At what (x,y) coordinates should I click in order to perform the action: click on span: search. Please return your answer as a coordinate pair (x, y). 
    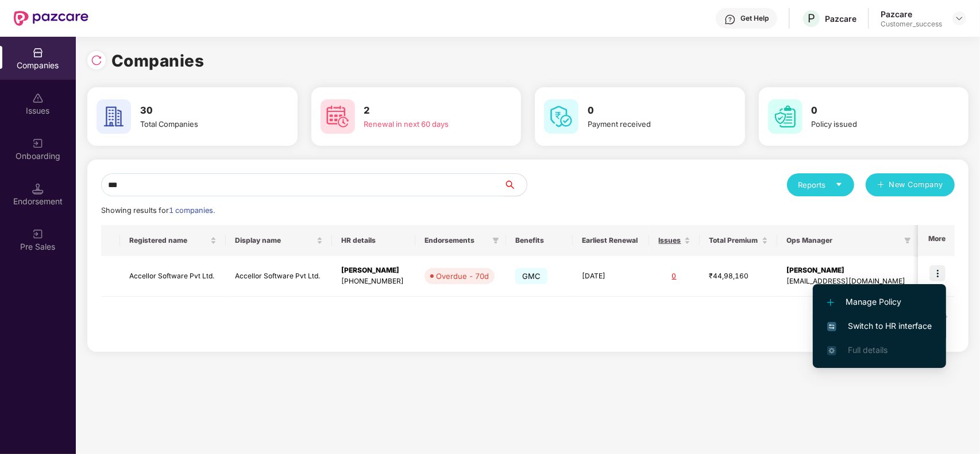
    Looking at the image, I should click on (514, 185).